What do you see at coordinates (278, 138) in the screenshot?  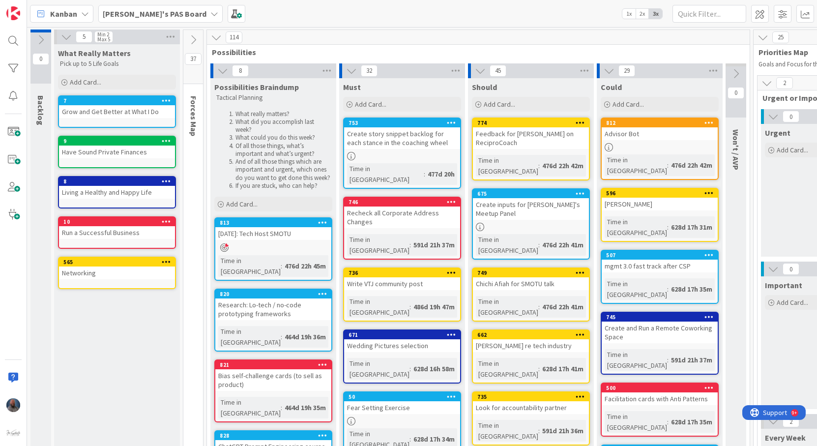 I see `li: What could you do this week?` at bounding box center [278, 138].